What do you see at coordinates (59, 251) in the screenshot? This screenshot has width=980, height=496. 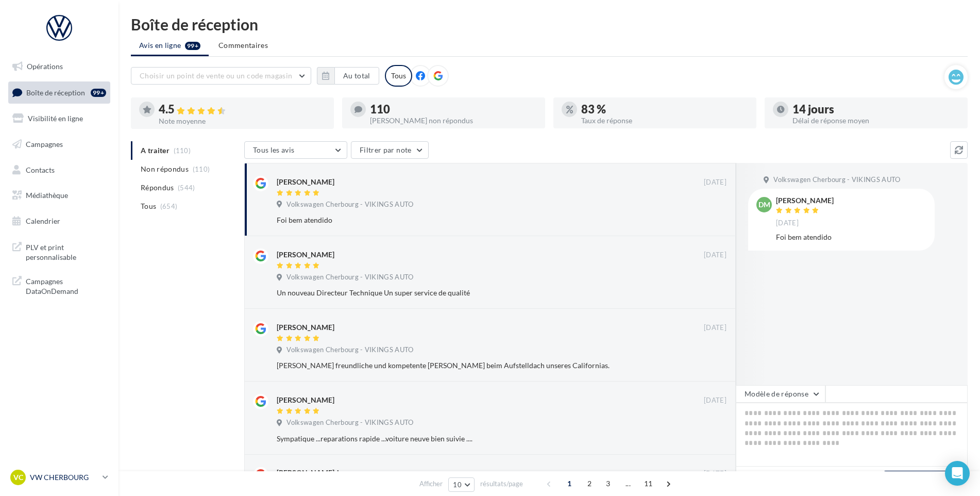 I see `a: PLV et print personnalisable` at bounding box center [59, 251].